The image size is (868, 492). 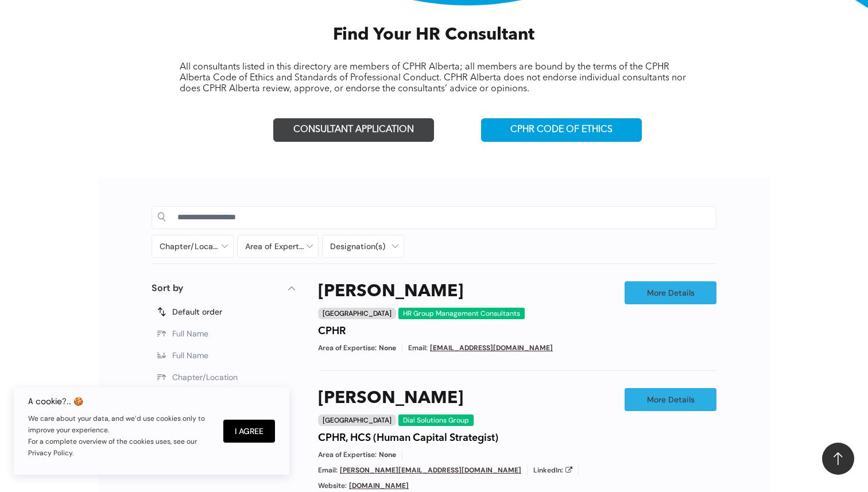 I want to click on button: I Agree, so click(x=249, y=431).